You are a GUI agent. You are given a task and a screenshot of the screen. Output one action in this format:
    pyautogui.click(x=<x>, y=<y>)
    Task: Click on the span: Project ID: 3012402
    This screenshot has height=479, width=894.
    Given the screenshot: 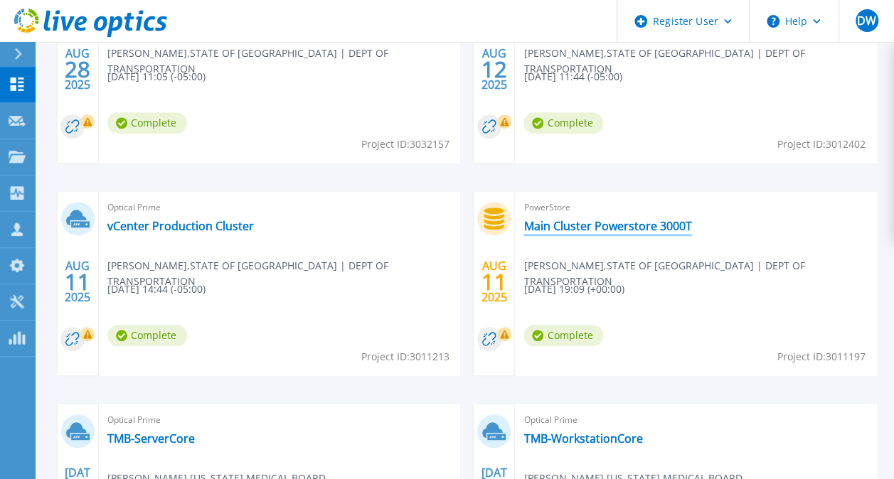 What is the action you would take?
    pyautogui.click(x=821, y=144)
    